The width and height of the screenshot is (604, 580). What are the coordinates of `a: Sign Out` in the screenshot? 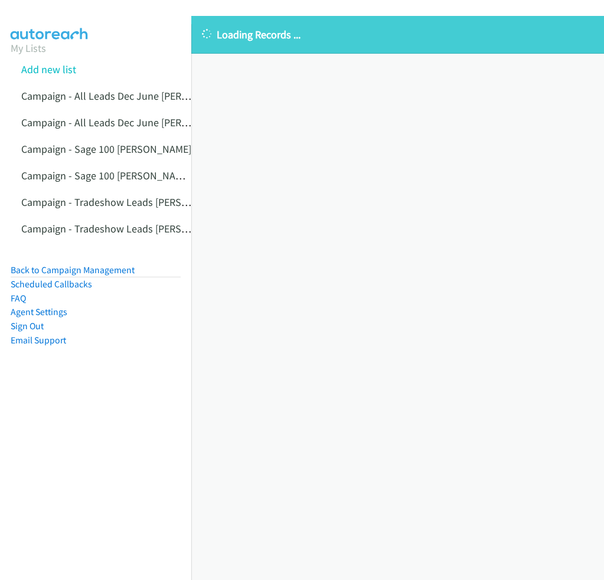 It's located at (27, 326).